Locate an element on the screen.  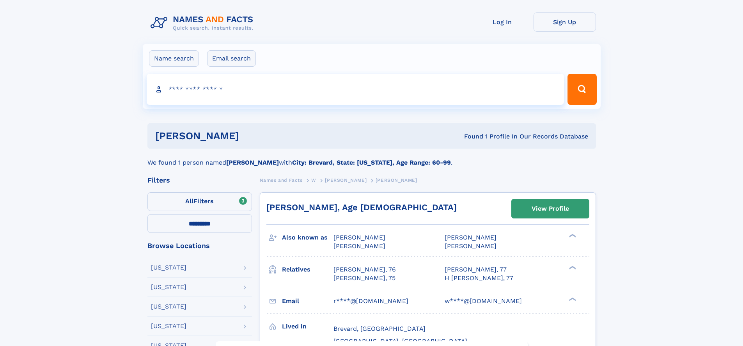
a: Names and Facts is located at coordinates (281, 180).